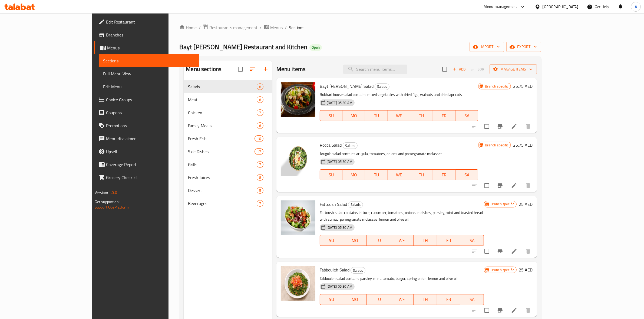  What do you see at coordinates (147, 100) in the screenshot?
I see `a: Choice Groups` at bounding box center [147, 100].